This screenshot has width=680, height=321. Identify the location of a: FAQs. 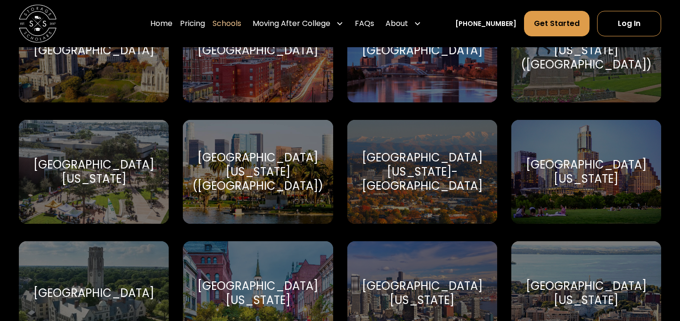
(364, 24).